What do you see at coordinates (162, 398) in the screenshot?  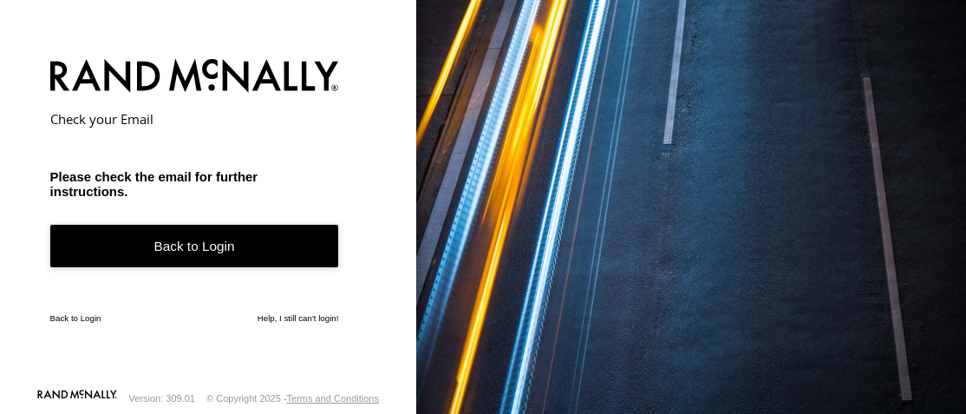 I see `div: Version: 309.01` at bounding box center [162, 398].